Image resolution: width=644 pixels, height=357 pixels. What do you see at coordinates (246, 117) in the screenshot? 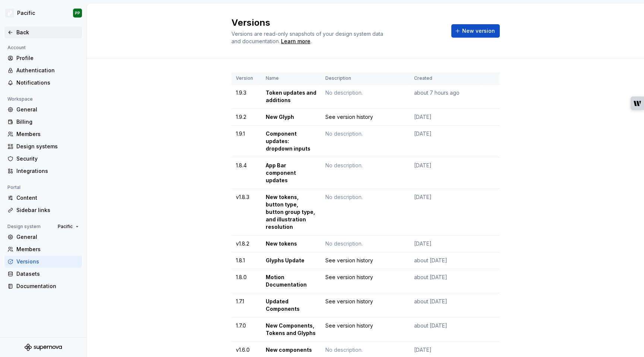
I see `td: 1.9.2` at bounding box center [246, 117].